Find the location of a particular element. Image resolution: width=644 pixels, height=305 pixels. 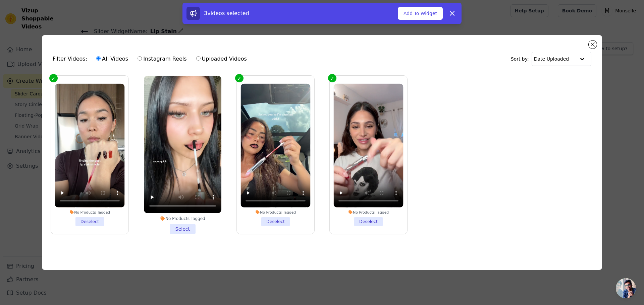

label: Instagram Reels is located at coordinates (162, 59).